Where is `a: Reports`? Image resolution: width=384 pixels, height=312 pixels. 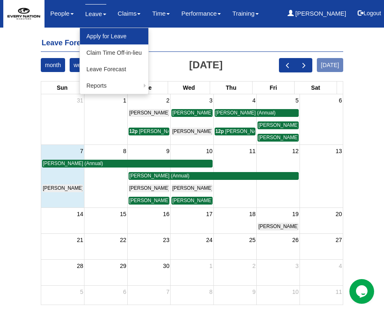
a: Reports is located at coordinates (114, 86).